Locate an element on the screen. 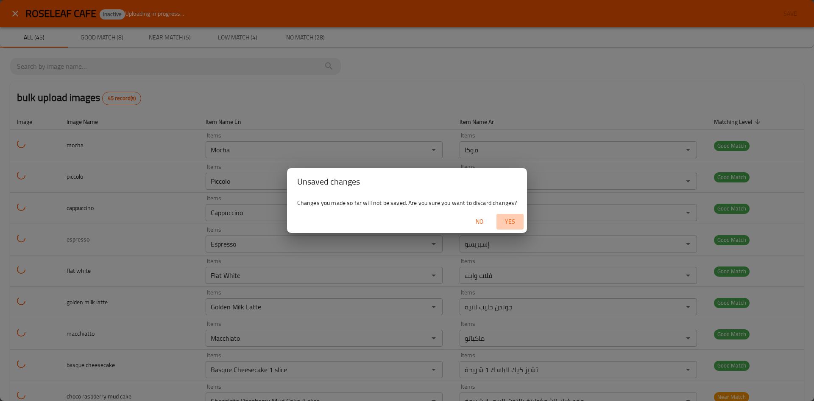 The width and height of the screenshot is (814, 401). button: Yes is located at coordinates (510, 221).